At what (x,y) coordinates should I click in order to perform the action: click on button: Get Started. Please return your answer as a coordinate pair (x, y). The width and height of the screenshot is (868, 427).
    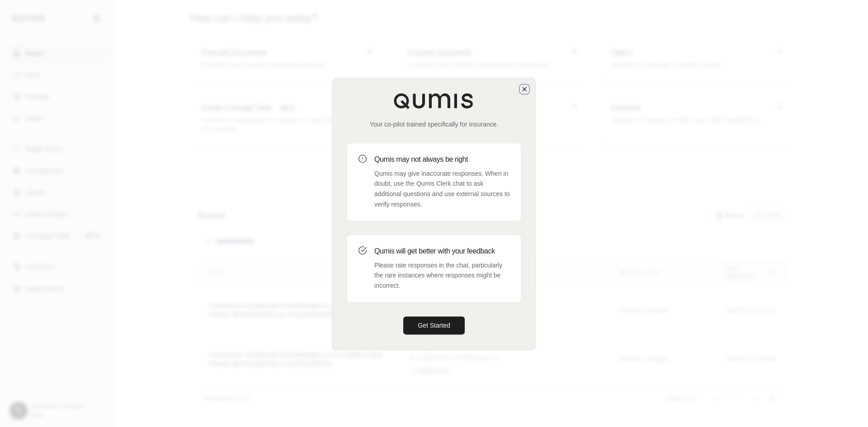
    Looking at the image, I should click on (434, 325).